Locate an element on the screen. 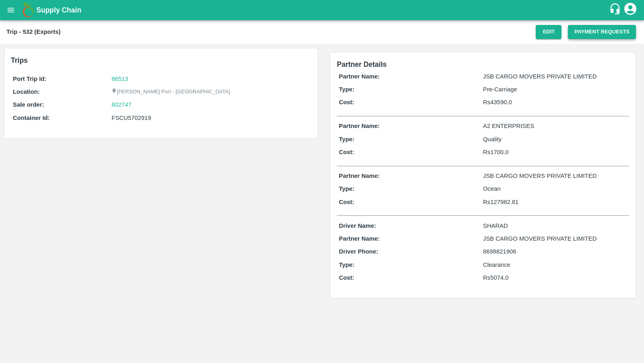 This screenshot has height=363, width=644. b: Container Id: is located at coordinates (31, 118).